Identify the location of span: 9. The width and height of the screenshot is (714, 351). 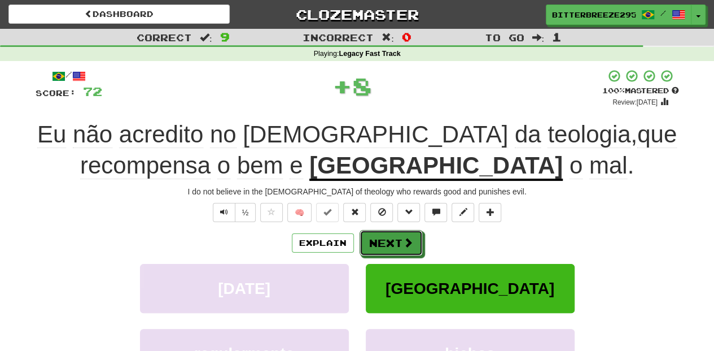
(225, 37).